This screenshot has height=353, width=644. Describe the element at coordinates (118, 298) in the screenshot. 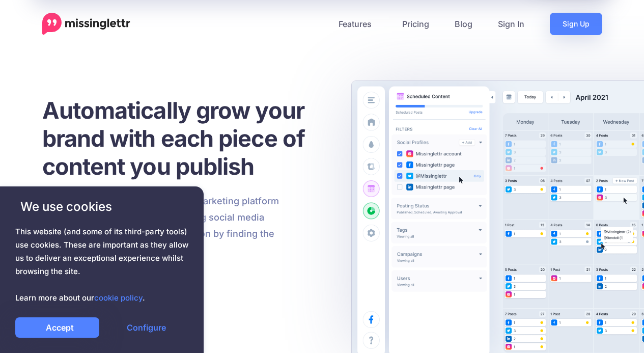

I see `a: cookie policy` at that location.